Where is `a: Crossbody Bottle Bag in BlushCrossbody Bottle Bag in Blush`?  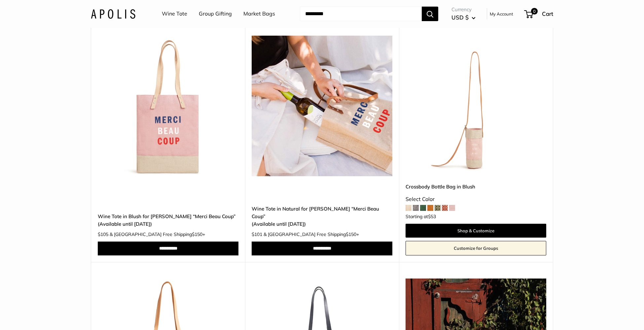 a: Crossbody Bottle Bag in BlushCrossbody Bottle Bag in Blush is located at coordinates (476, 106).